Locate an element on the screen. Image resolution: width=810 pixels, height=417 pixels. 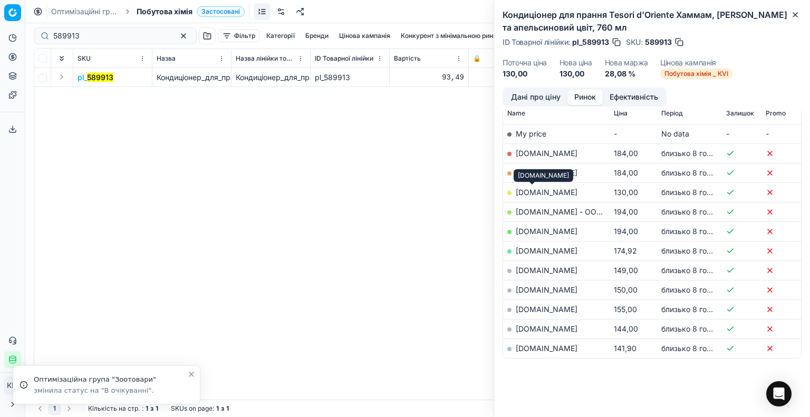
div: Кондиціонер_для_прання_Tesori_d'Oriente_Хаммам,_олія_аргани_та_апельсиновий_цвіт,_760_мл is located at coordinates (271, 78).